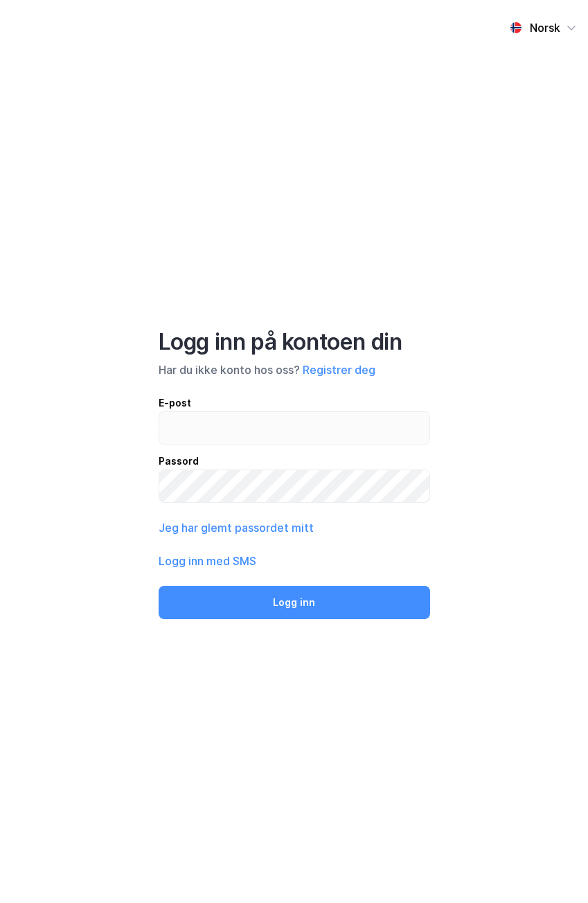 The width and height of the screenshot is (588, 903). I want to click on button: Registrer deg, so click(339, 370).